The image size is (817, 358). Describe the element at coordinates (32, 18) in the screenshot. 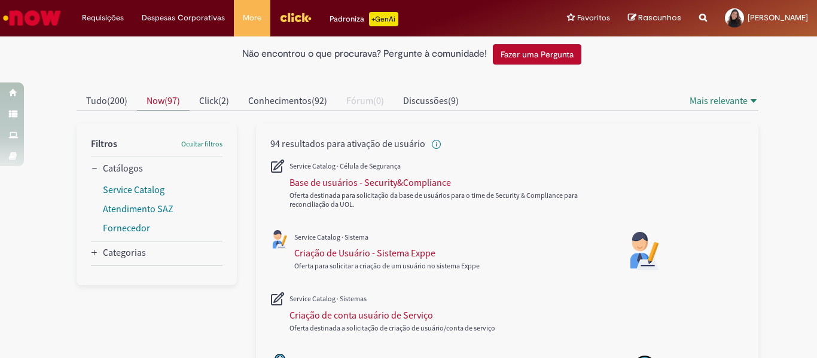

I see `img: ServiceNow` at that location.